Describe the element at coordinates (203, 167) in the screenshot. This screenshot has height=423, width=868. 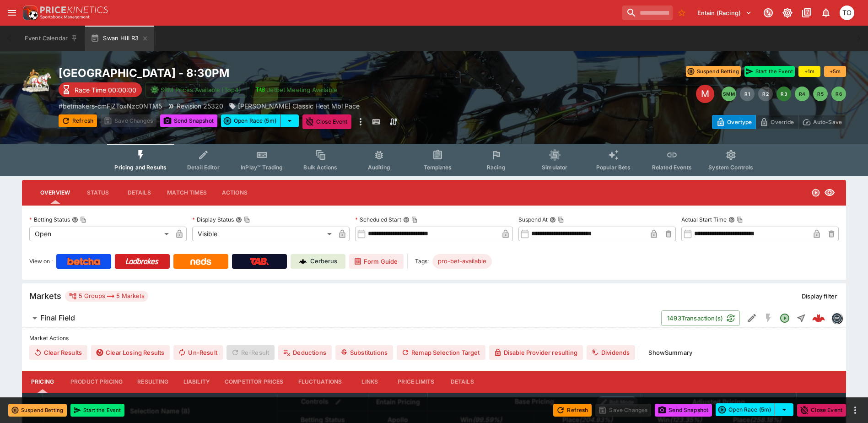
I see `span: Detail Editor` at that location.